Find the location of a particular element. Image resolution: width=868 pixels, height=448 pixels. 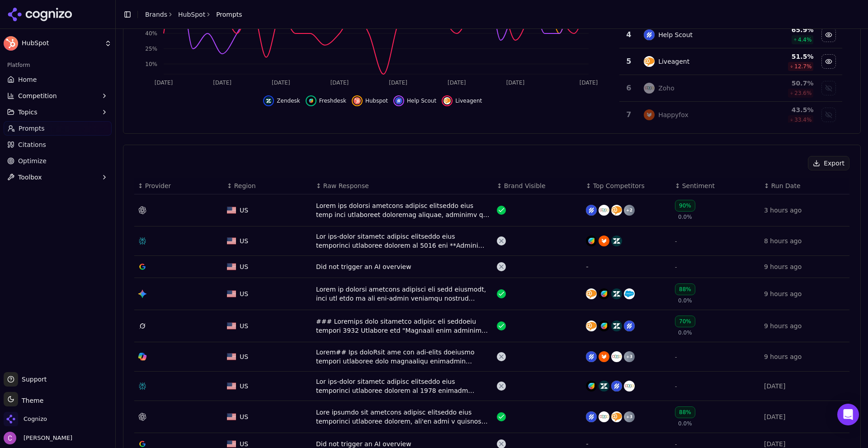

span: Zendesk is located at coordinates (288, 101).